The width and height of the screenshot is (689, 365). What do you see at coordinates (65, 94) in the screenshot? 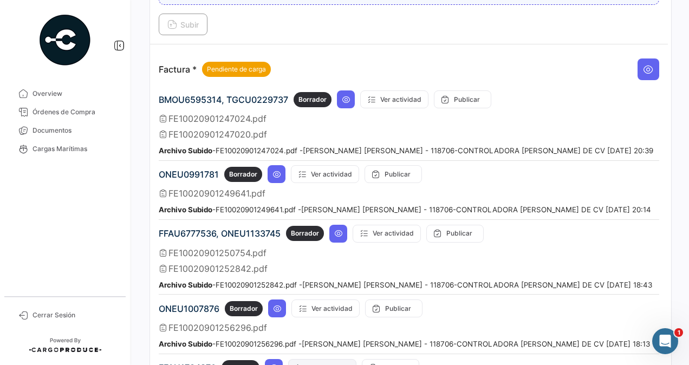
I see `a: Overview` at bounding box center [65, 94].